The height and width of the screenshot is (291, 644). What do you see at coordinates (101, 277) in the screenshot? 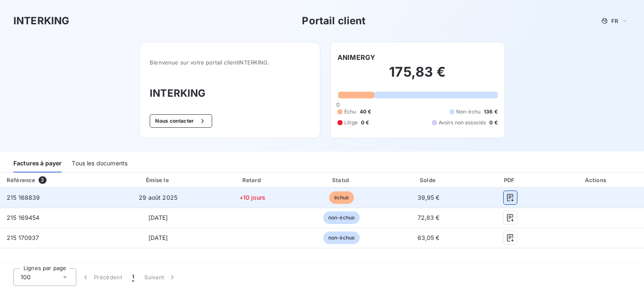
I see `button: Précédent` at bounding box center [101, 277].